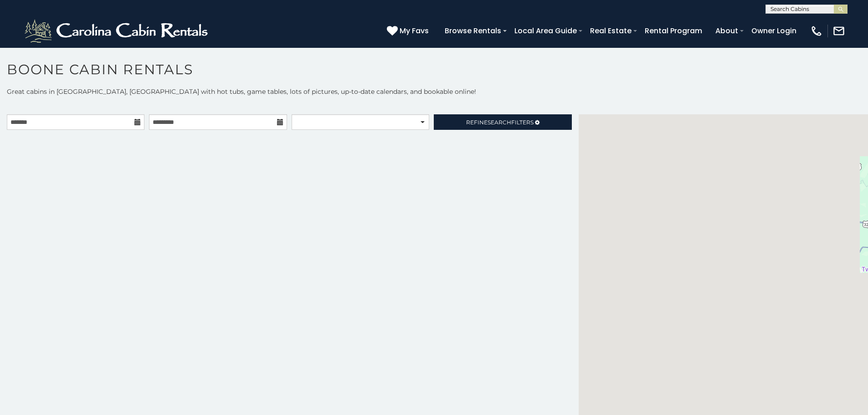 The width and height of the screenshot is (868, 415). Describe the element at coordinates (117, 31) in the screenshot. I see `img: White-1-2.png` at that location.